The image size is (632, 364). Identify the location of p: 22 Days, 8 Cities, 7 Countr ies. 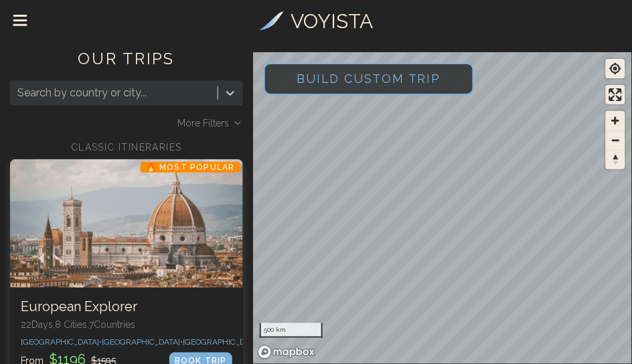
(127, 325).